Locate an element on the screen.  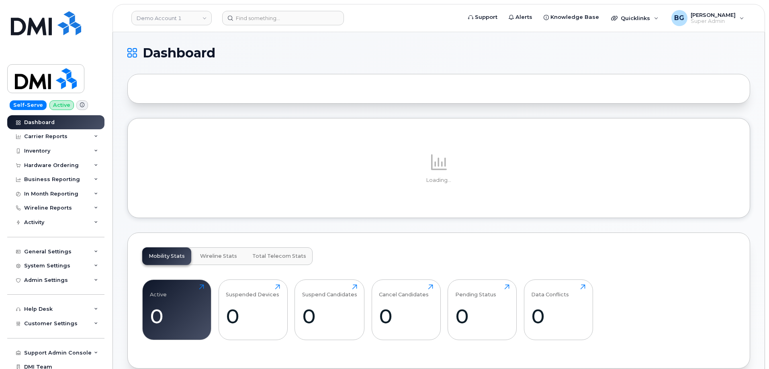
p: Loading... is located at coordinates (438, 180).